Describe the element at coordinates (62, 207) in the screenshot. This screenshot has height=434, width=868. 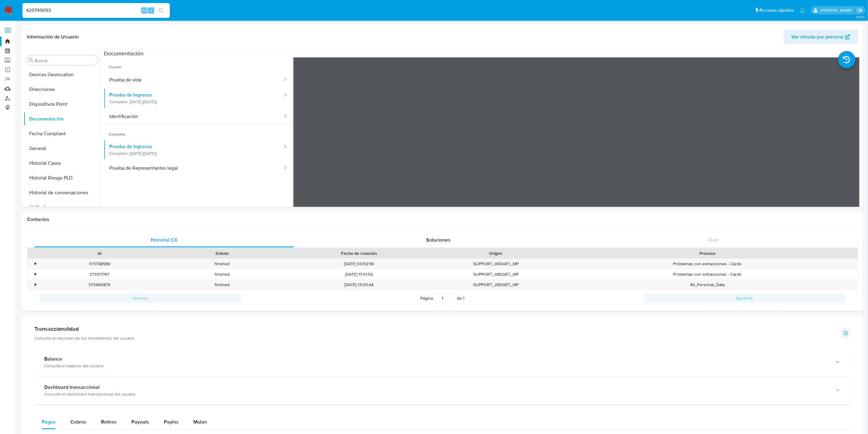
I see `button: IV Challenges` at that location.